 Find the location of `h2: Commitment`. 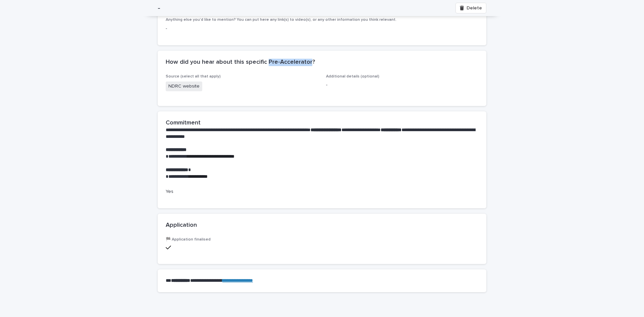

h2: Commitment is located at coordinates (184, 123).